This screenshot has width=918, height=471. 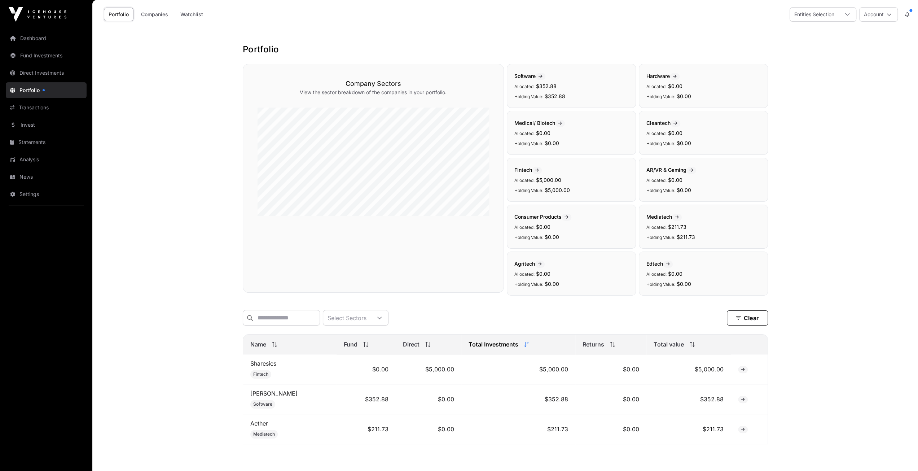 I want to click on a: Fund Investments, so click(x=46, y=56).